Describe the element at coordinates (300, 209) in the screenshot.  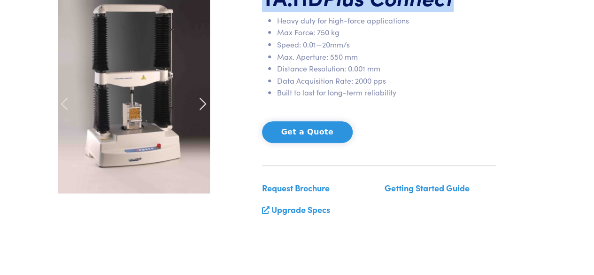
I see `a: Upgrade Specs` at that location.